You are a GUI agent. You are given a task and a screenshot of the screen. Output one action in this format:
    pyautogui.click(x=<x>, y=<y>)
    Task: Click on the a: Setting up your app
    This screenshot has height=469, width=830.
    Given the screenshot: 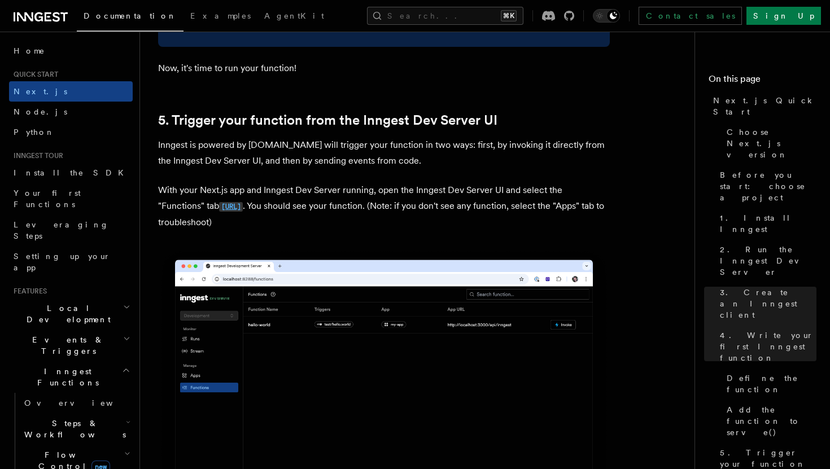 What is the action you would take?
    pyautogui.click(x=71, y=262)
    